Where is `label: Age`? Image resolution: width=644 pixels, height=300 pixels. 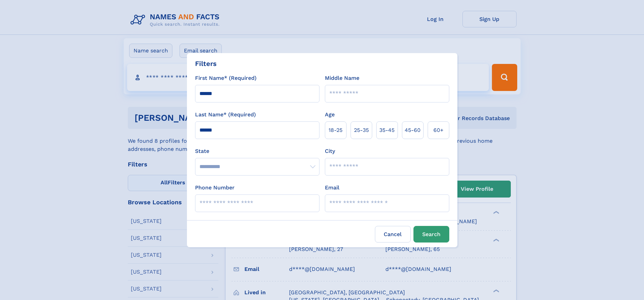 label: Age is located at coordinates (329, 115).